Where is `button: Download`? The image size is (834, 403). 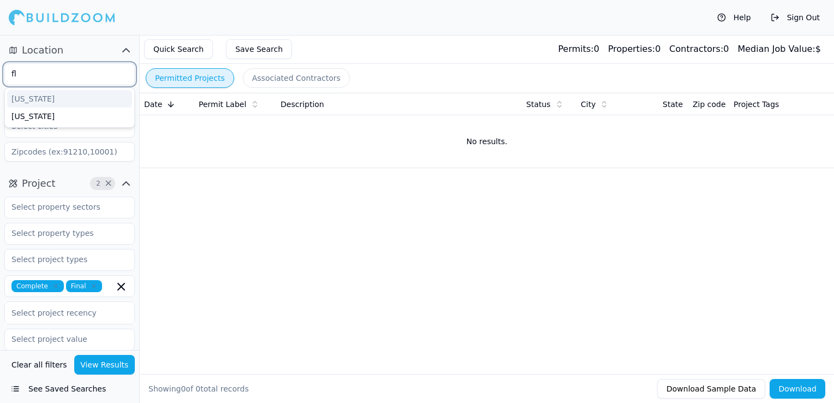 button: Download is located at coordinates (798, 389).